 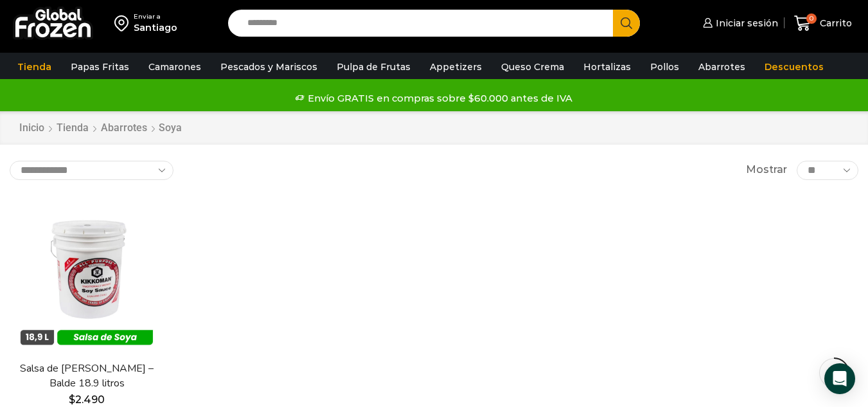 I want to click on a: Queso Crema, so click(x=533, y=67).